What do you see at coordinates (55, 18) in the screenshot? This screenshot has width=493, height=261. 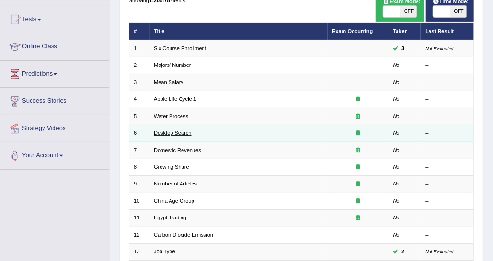 I see `a: Tests` at bounding box center [55, 18].